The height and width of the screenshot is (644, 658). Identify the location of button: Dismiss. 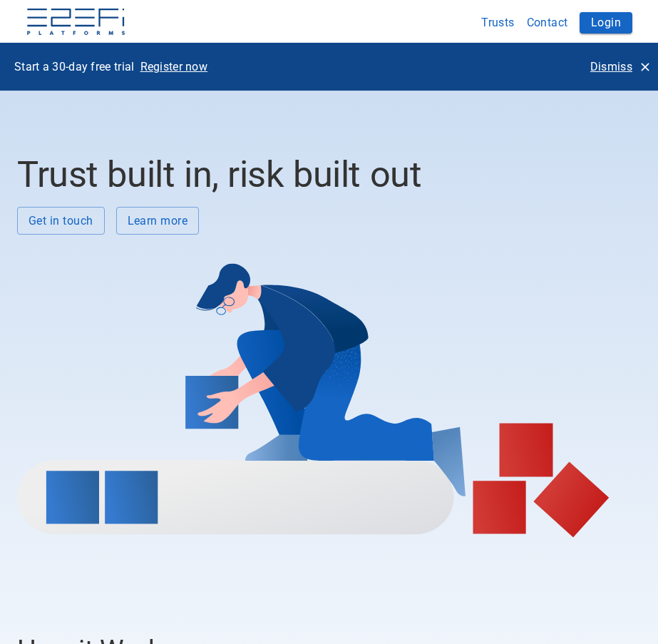
(620, 67).